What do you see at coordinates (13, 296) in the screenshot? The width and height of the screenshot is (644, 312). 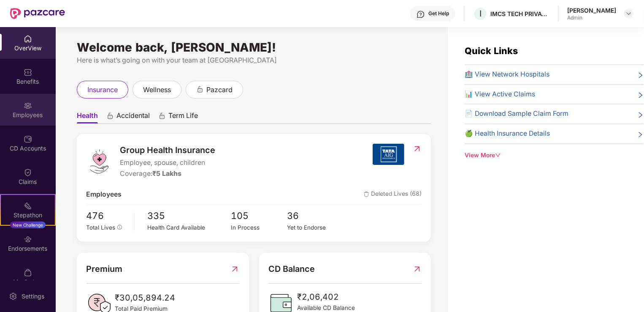 I see `img: svg+xml;base64,PHN2ZyBpZD0iU2V0dGluZy0yMHgyMCIgeG1sbnM9Imh0dHA6Ly93d3cudzMub3JnLzIwMDAvc3ZnIiB3aW...` at bounding box center [13, 296].